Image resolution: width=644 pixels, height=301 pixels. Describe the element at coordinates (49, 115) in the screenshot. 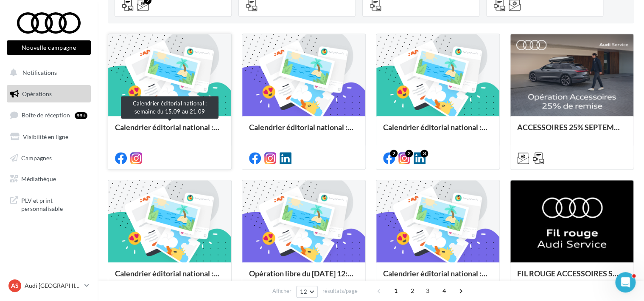

I see `a: Boîte de réception99+` at that location.